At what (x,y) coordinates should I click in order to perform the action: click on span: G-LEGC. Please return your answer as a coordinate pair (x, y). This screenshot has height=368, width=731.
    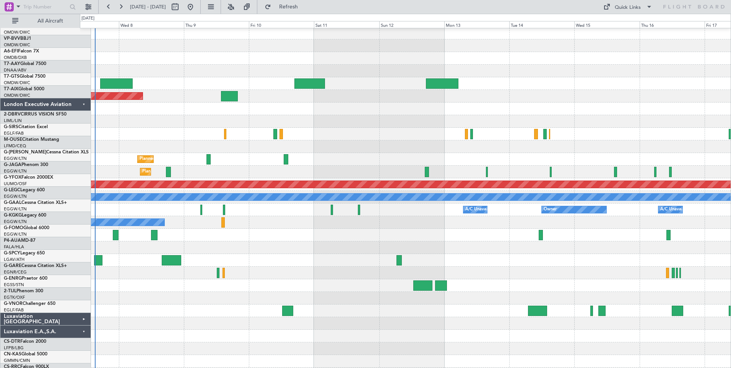
    Looking at the image, I should click on (12, 190).